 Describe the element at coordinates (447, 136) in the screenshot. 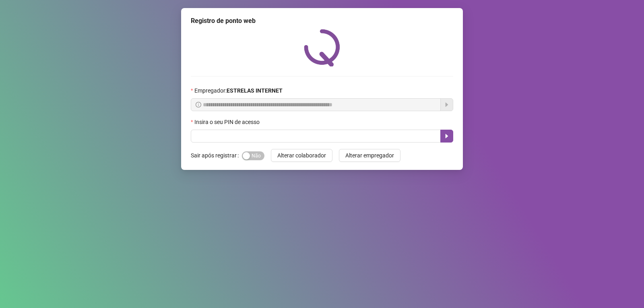

I see `span: caret-right` at that location.